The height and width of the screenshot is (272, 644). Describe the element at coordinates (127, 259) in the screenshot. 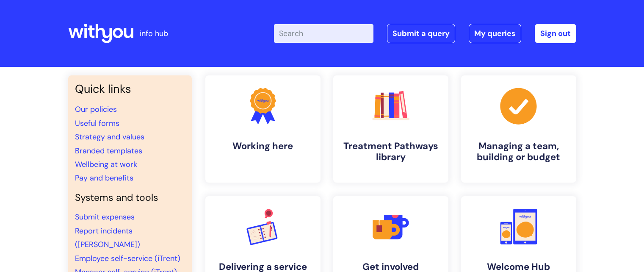

I see `a: Employee self-service (iTrent)` at that location.